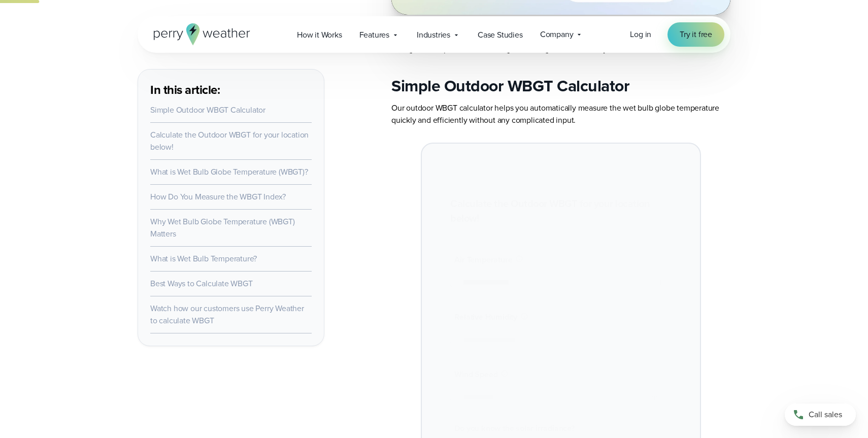  What do you see at coordinates (561, 86) in the screenshot?
I see `h2: Simple Outdoor WBGT Calculator` at bounding box center [561, 86].